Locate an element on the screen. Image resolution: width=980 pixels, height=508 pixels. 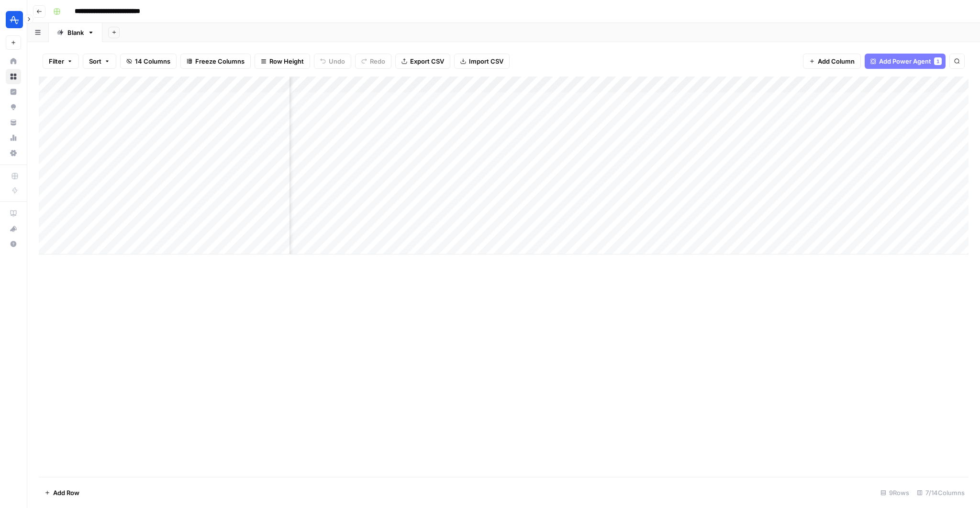
a: Insights is located at coordinates (13, 92).